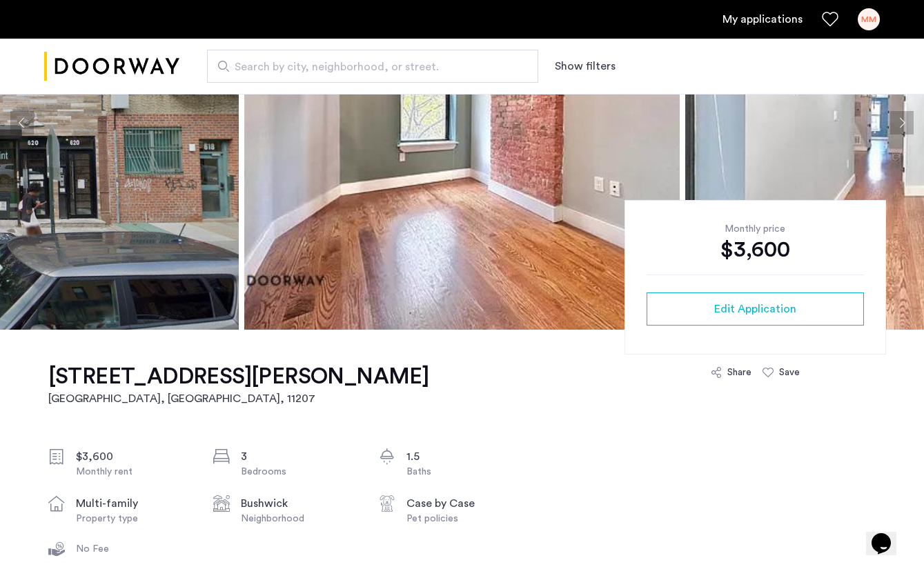  Describe the element at coordinates (133, 504) in the screenshot. I see `div: multi-family` at that location.